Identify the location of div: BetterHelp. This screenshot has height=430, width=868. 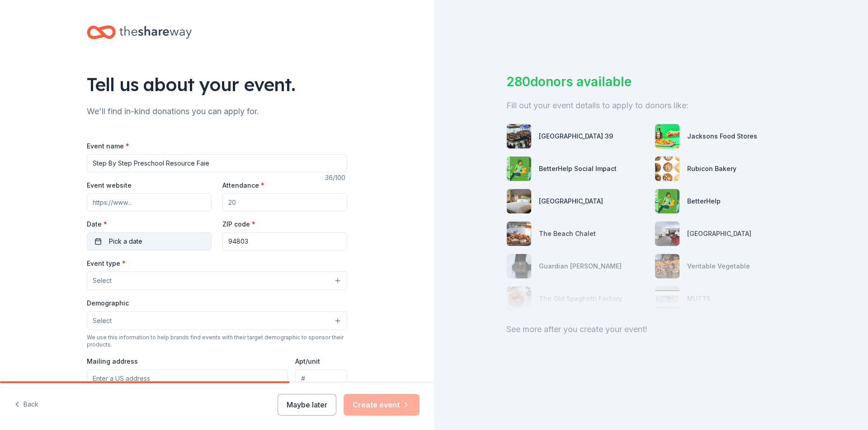
(704, 202).